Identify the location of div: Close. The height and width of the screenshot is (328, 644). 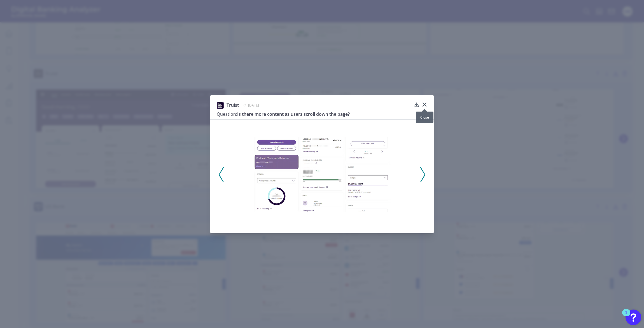
(425, 117).